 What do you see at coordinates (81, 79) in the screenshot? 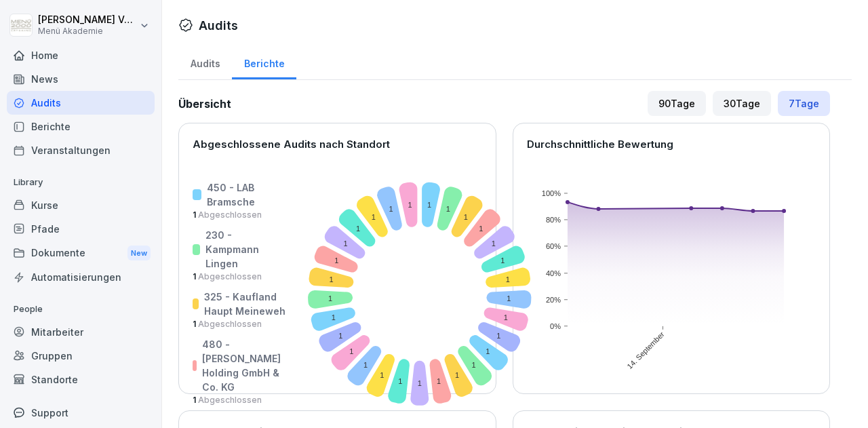
I see `div: News` at bounding box center [81, 79].